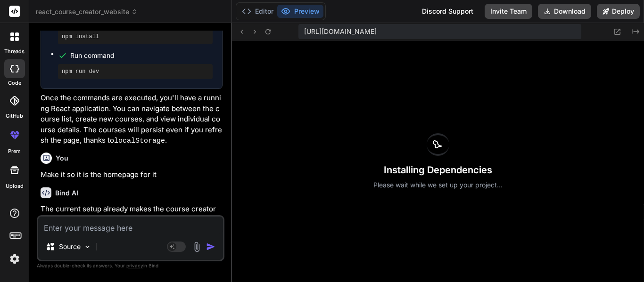 This screenshot has width=644, height=282. Describe the element at coordinates (140, 141) in the screenshot. I see `code: localStorage` at that location.